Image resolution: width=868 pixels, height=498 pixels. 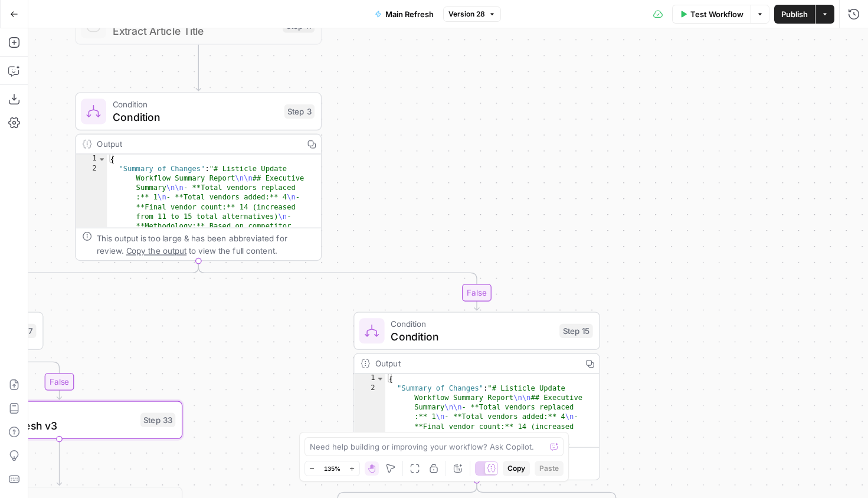 I want to click on button: Paste, so click(x=549, y=468).